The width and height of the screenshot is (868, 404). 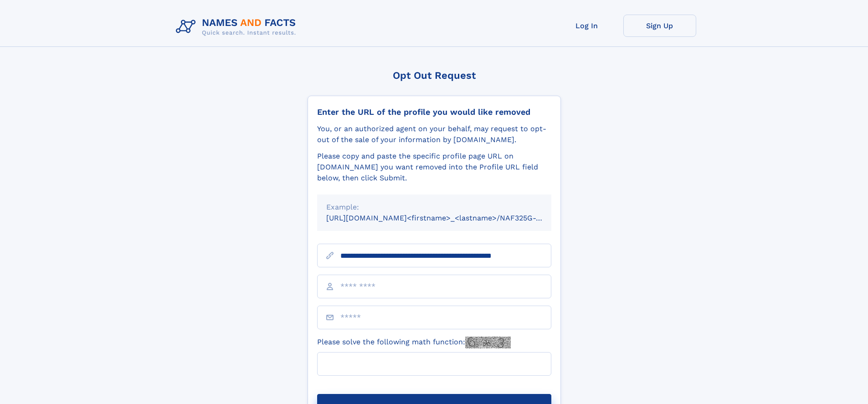 I want to click on a: Log In, so click(x=587, y=25).